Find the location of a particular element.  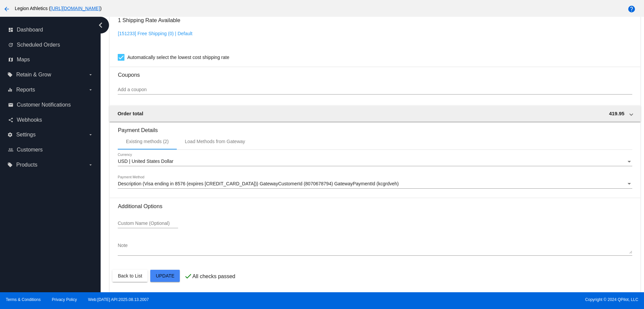

span: 419.95 is located at coordinates (617, 113).